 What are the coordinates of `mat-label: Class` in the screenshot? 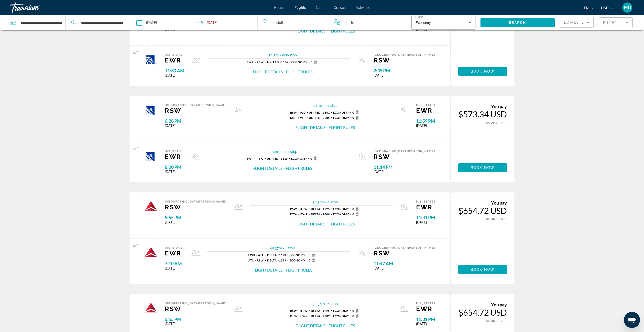 It's located at (419, 17).